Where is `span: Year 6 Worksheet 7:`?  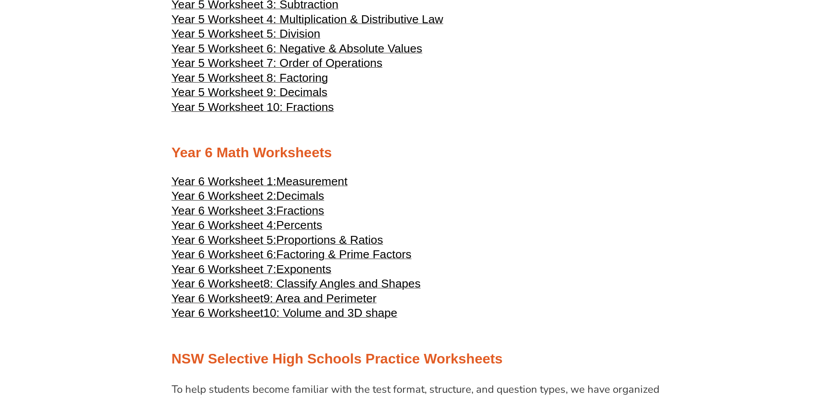 span: Year 6 Worksheet 7: is located at coordinates (224, 269).